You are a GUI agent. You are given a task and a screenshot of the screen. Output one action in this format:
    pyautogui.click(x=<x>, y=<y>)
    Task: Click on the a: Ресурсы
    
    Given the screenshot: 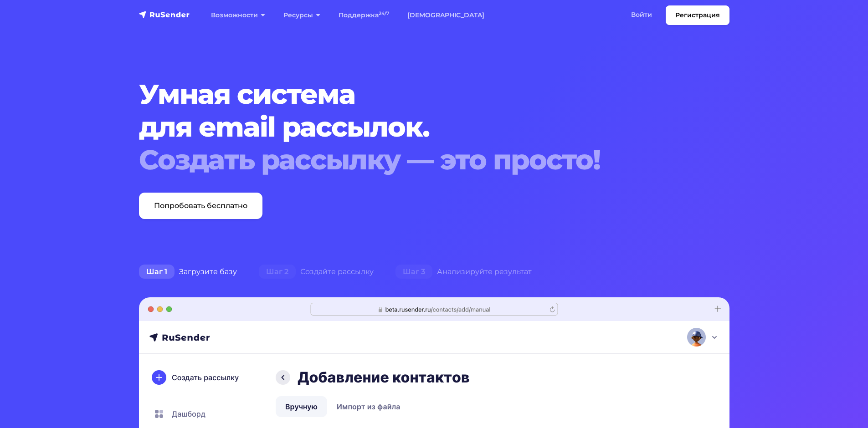 What is the action you would take?
    pyautogui.click(x=302, y=15)
    